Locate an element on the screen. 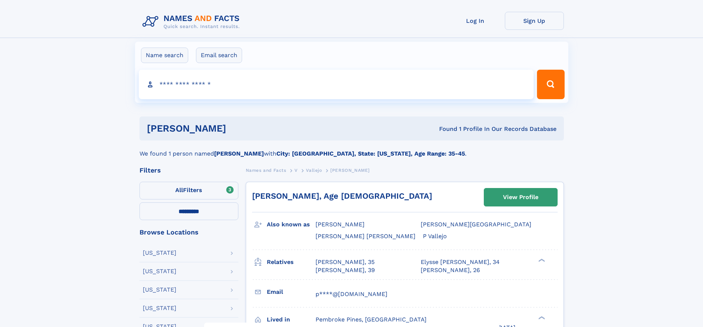 The image size is (703, 327). a: Sign Up is located at coordinates (534, 21).